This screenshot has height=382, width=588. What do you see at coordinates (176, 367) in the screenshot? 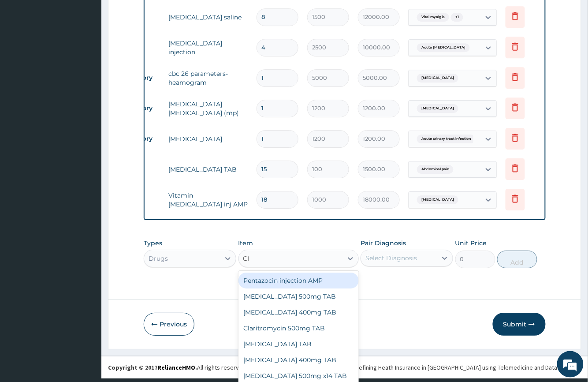
I see `a: RelianceHMO` at bounding box center [176, 367].